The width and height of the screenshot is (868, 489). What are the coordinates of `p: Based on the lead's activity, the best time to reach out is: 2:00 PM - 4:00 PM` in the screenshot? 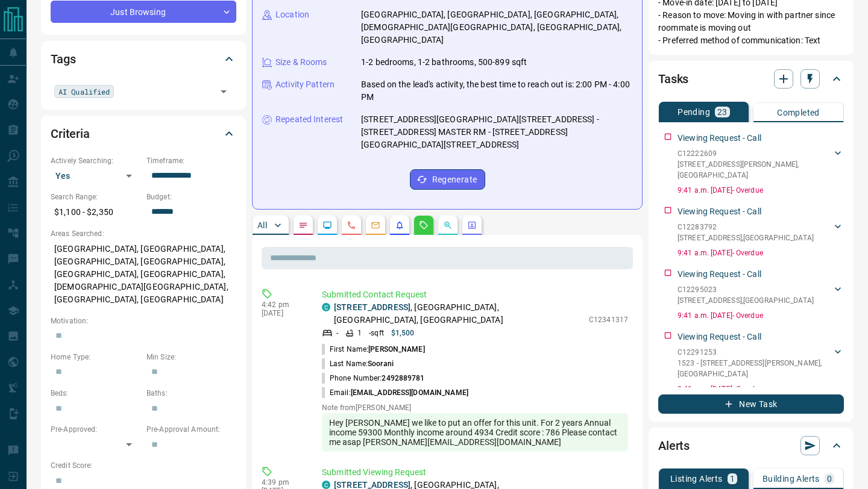 It's located at (496, 91).